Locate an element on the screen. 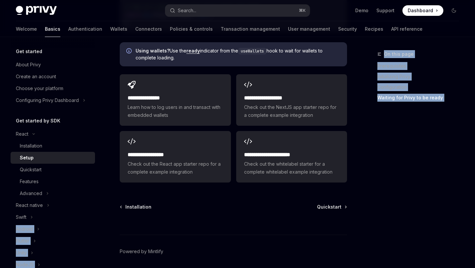 This screenshot has height=268, width=475. a: Dashboard is located at coordinates (423, 11).